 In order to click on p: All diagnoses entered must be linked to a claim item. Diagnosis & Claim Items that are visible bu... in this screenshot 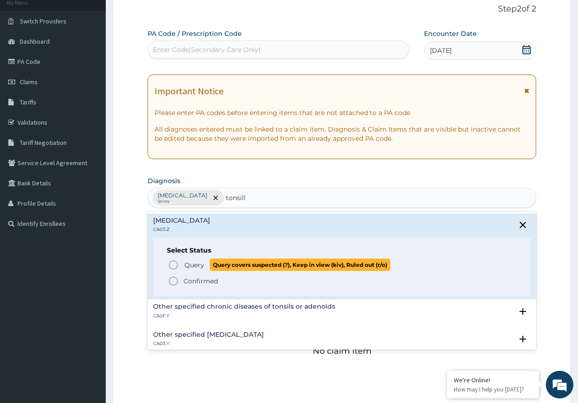, I will do `click(342, 134)`.